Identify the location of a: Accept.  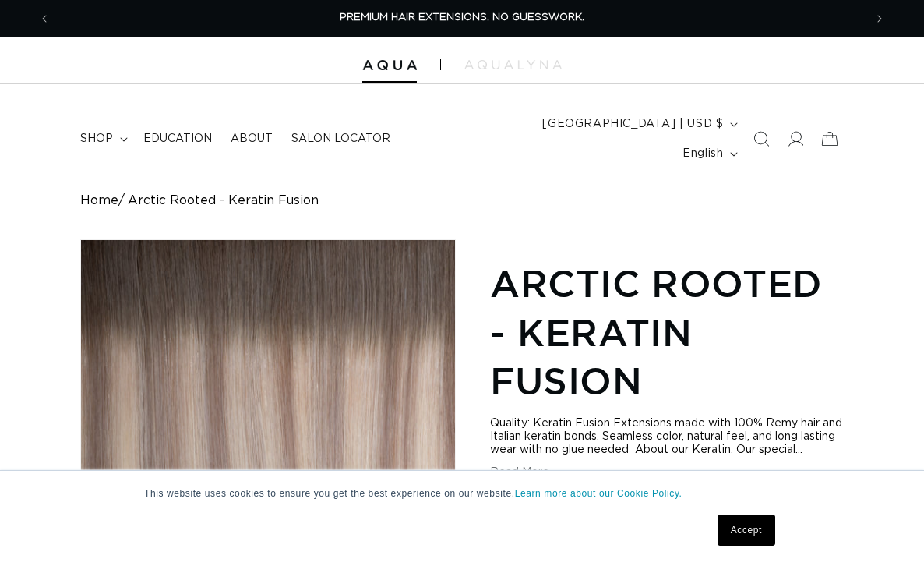
(747, 530).